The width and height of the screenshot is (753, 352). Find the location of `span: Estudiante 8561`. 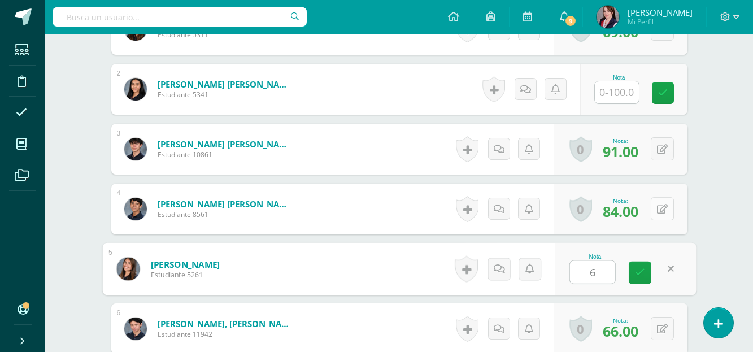

span: Estudiante 8561 is located at coordinates (225, 214).